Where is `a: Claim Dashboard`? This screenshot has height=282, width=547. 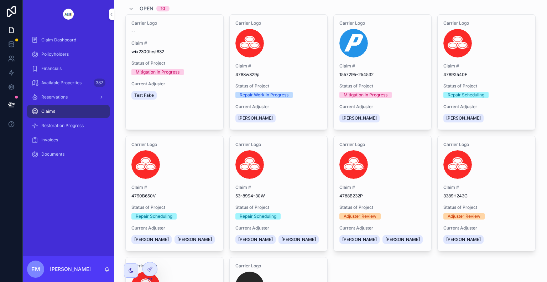 a: Claim Dashboard is located at coordinates (68, 40).